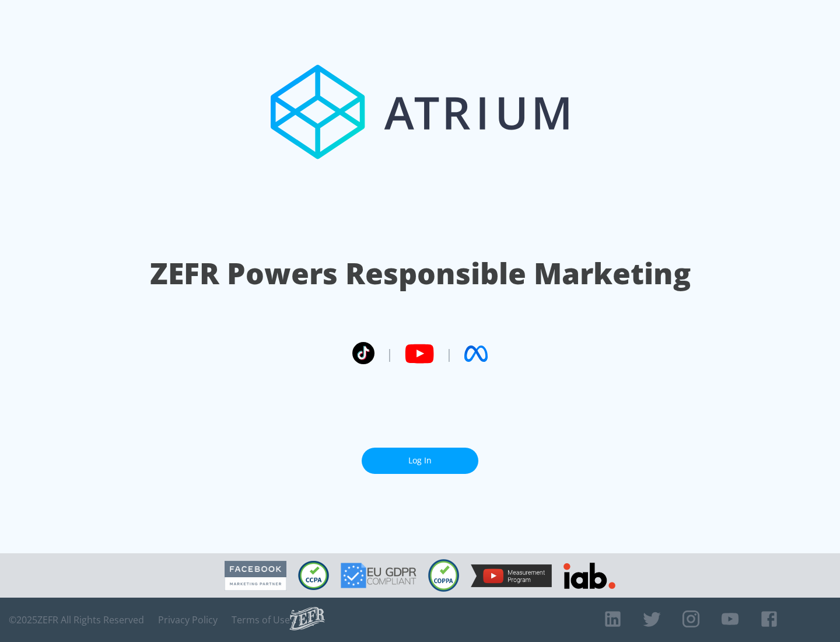 This screenshot has width=840, height=642. Describe the element at coordinates (76, 620) in the screenshot. I see `span: © 2025 ZEFR All Rights Reserved` at that location.